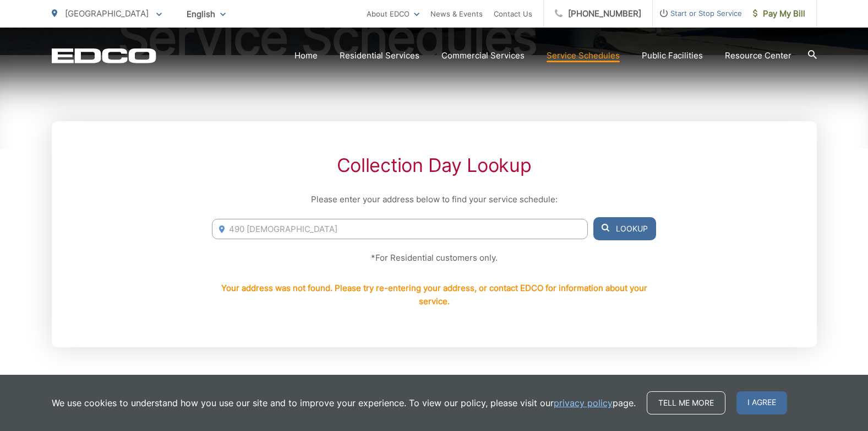 This screenshot has width=868, height=431. I want to click on a: Residential Services, so click(379, 56).